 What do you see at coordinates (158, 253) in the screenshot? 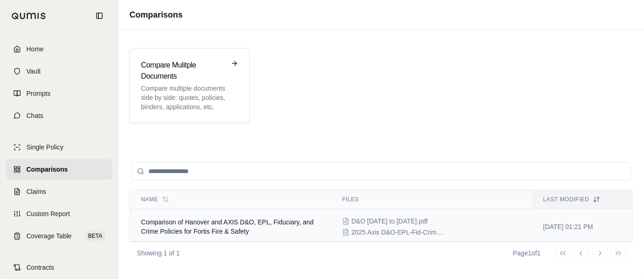
I see `p: Showing 1 of 1` at bounding box center [158, 253].